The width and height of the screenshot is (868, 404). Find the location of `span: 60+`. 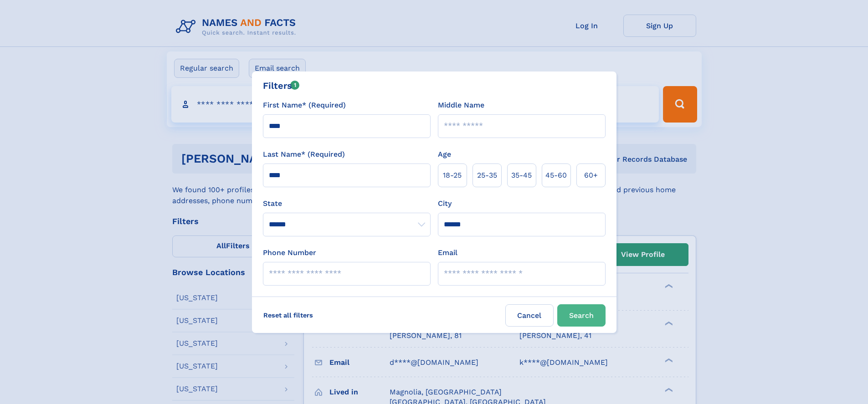

span: 60+ is located at coordinates (591, 175).